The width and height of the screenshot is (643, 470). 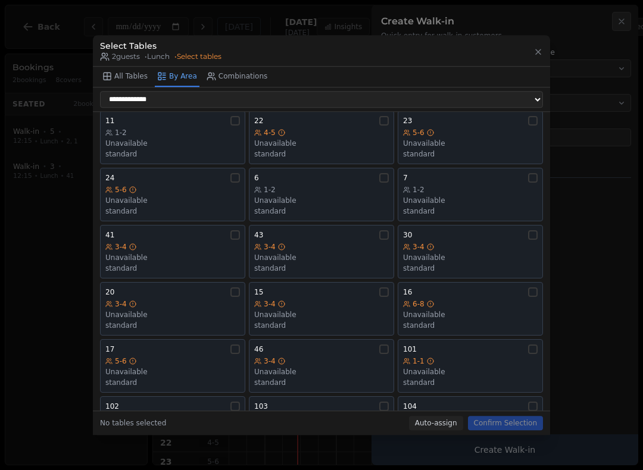 What do you see at coordinates (112, 407) in the screenshot?
I see `span: 102` at bounding box center [112, 407].